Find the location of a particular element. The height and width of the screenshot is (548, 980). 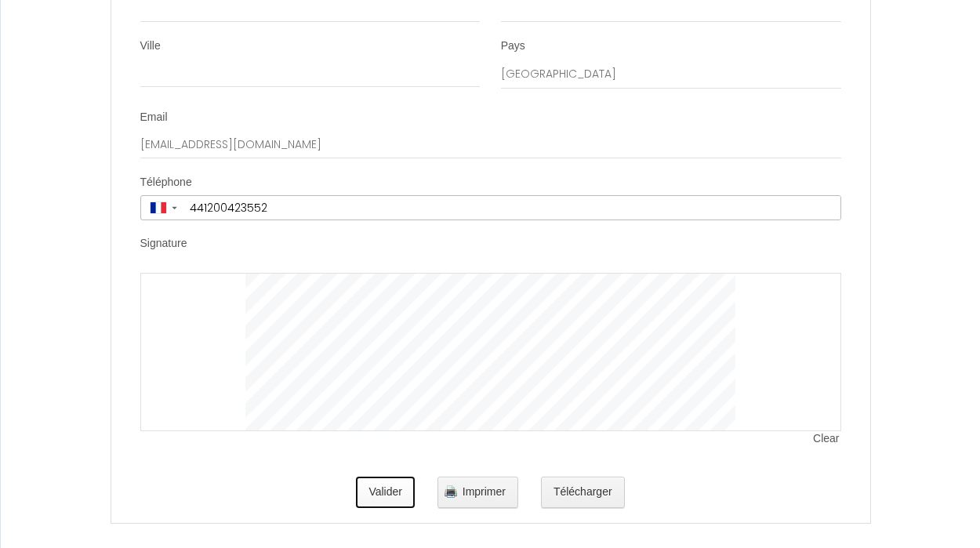

span: Imprimer is located at coordinates (484, 492).